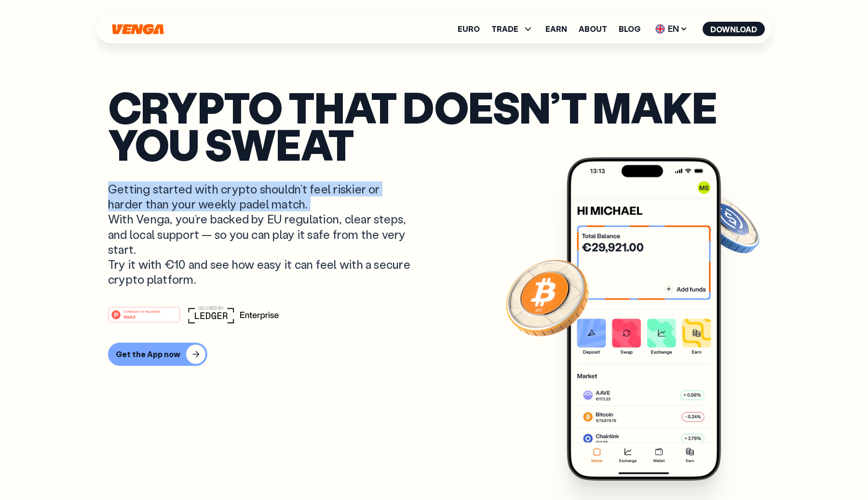 This screenshot has width=868, height=500. Describe the element at coordinates (144, 318) in the screenshot. I see `a: #1 PRODUCT OF THE MONTHWeb3` at that location.